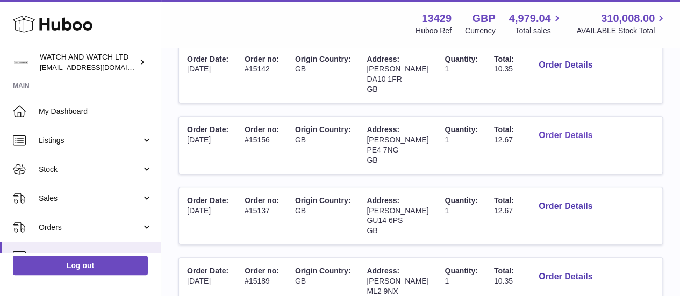  Describe the element at coordinates (96, 256) in the screenshot. I see `span: Usage` at that location.